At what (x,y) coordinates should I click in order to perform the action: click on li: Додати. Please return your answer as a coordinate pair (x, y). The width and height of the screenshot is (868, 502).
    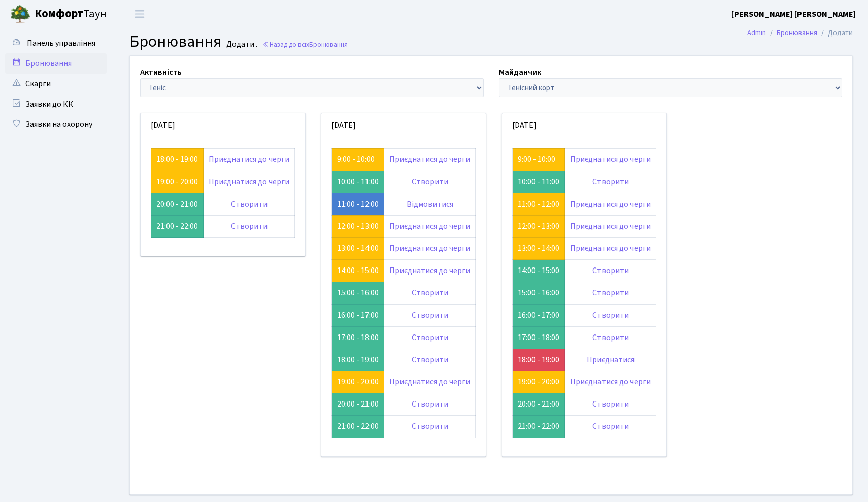
    Looking at the image, I should click on (835, 33).